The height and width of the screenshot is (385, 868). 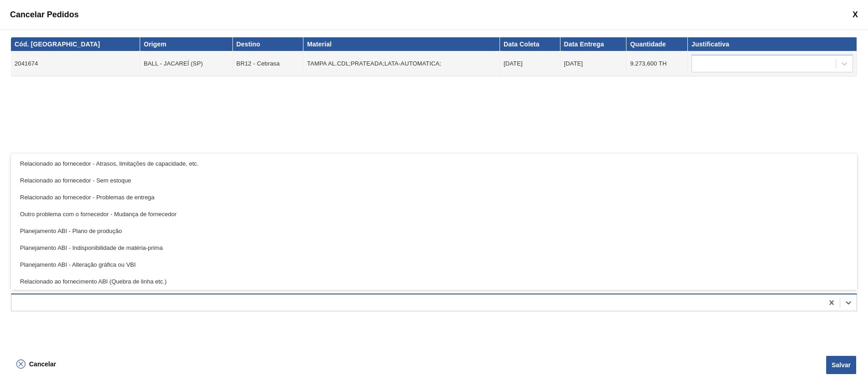 I want to click on button: Cancelar, so click(x=36, y=364).